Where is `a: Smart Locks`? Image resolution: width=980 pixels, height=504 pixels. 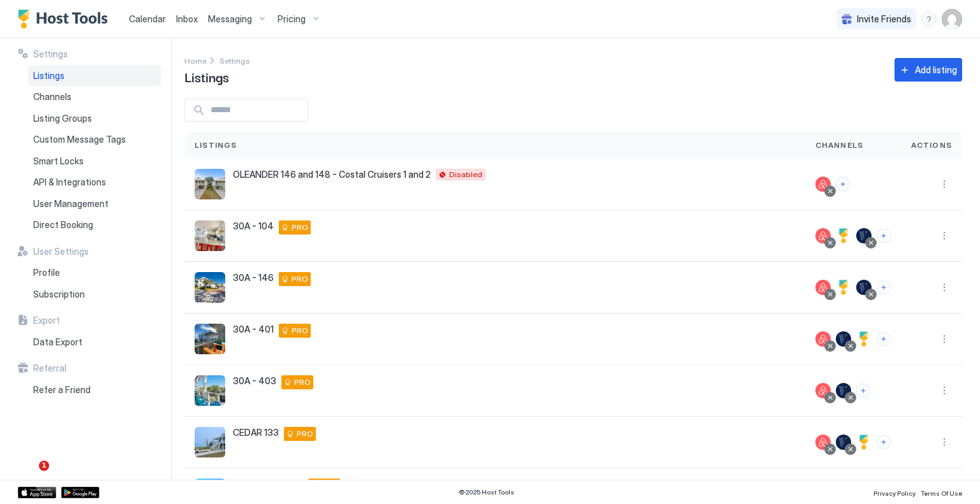
a: Smart Locks is located at coordinates (94, 161).